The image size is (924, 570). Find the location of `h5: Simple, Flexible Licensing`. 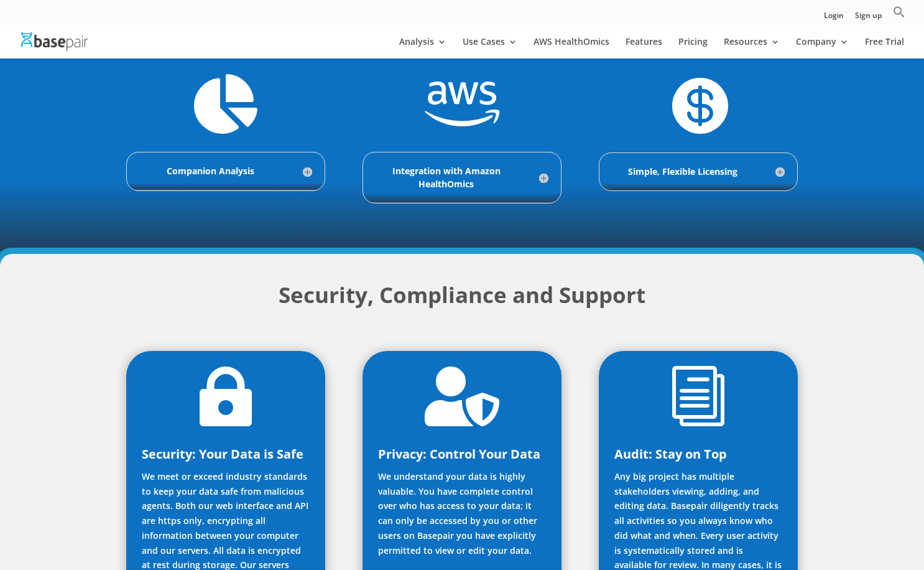

h5: Simple, Flexible Licensing is located at coordinates (698, 172).